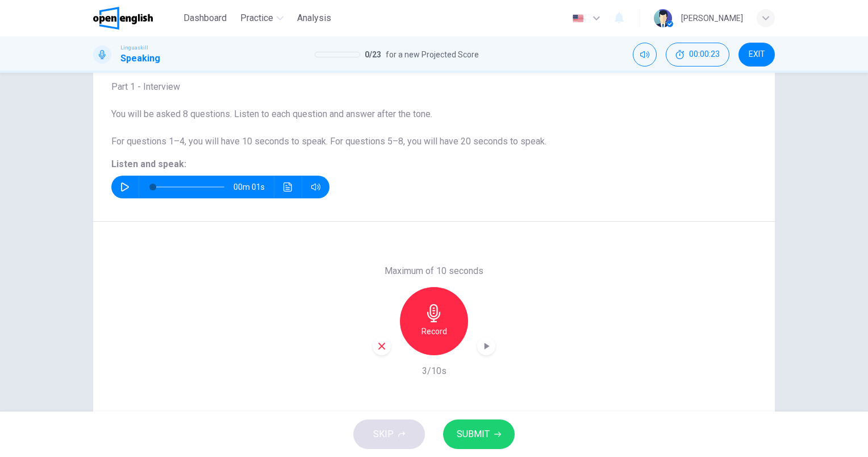 The image size is (868, 457). I want to click on img: en, so click(578, 18).